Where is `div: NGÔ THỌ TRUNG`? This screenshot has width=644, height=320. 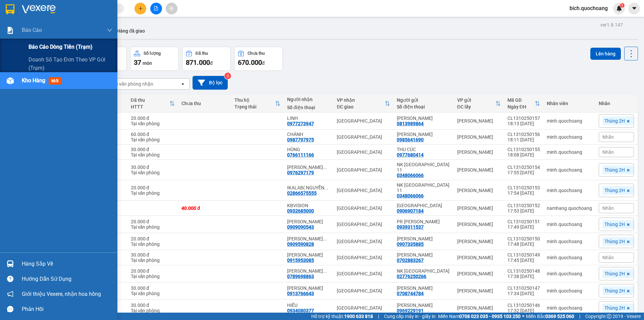
div: NGÔ THỌ TRUNG is located at coordinates (309, 288).